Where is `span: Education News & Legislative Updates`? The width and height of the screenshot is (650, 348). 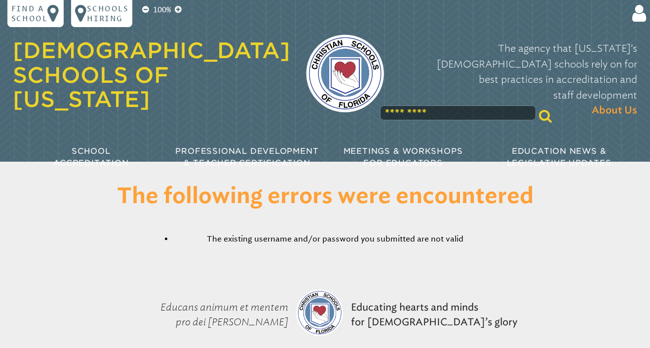
span: Education News & Legislative Updates is located at coordinates (559, 157).